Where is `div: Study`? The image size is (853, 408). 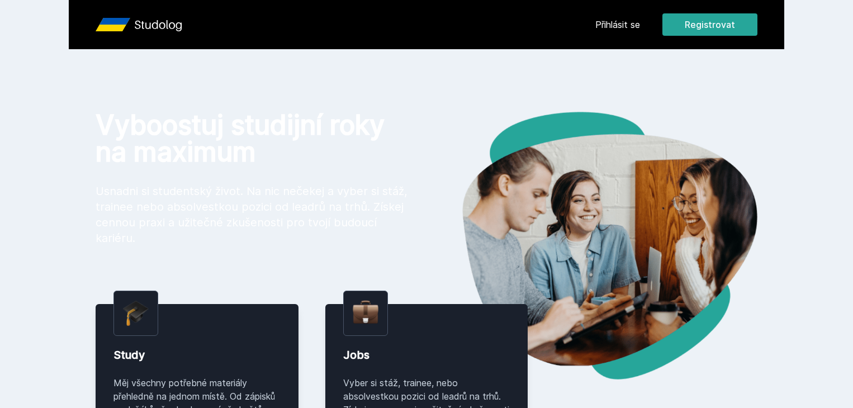
div: Study is located at coordinates (197, 355).